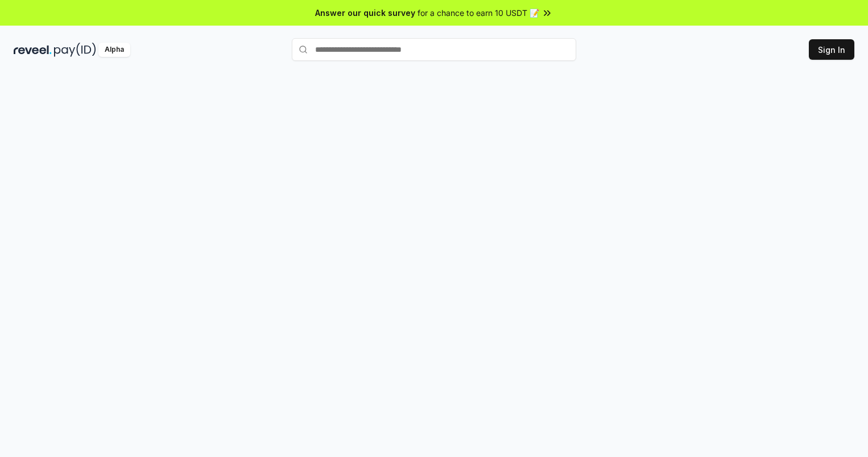  I want to click on button: Sign In, so click(831, 49).